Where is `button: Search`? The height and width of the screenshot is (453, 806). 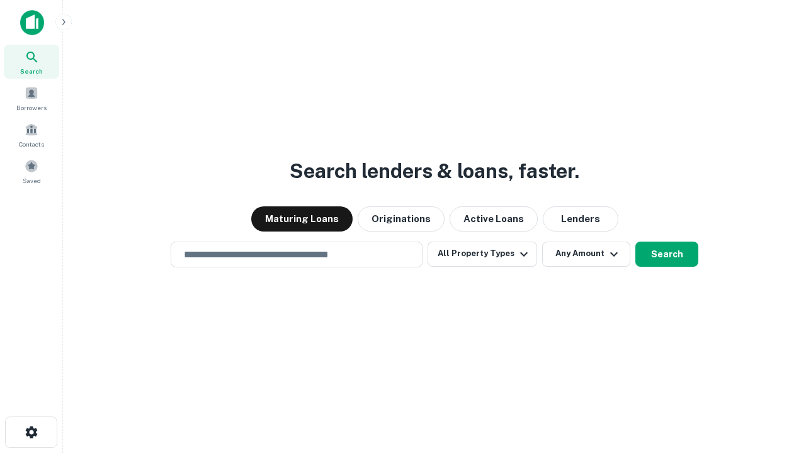
button: Search is located at coordinates (667, 254).